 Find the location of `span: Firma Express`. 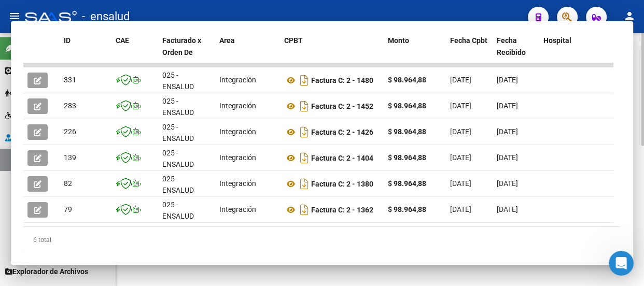

span: Firma Express is located at coordinates (32, 49).